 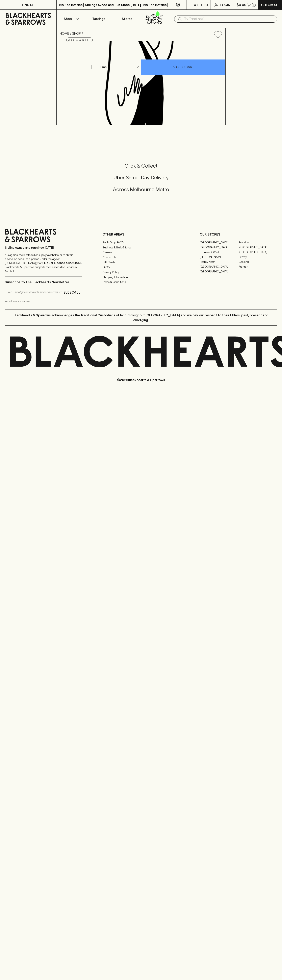 What do you see at coordinates (201, 5) in the screenshot?
I see `p: Wishlist` at bounding box center [201, 5].